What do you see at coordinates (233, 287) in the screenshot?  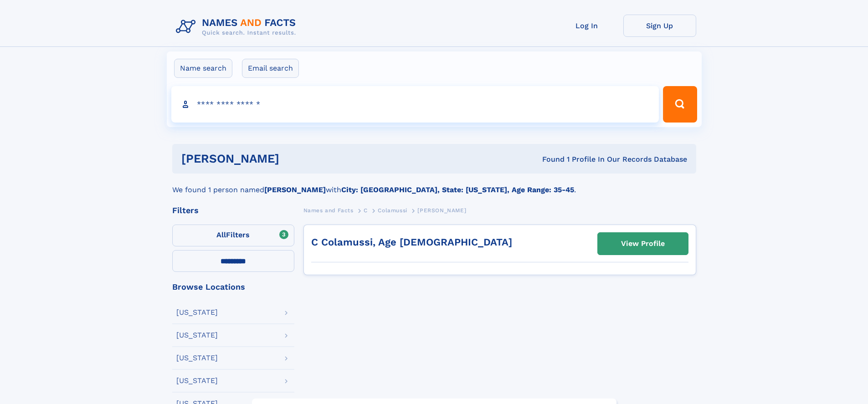 I see `div: Browse Locations` at bounding box center [233, 287].